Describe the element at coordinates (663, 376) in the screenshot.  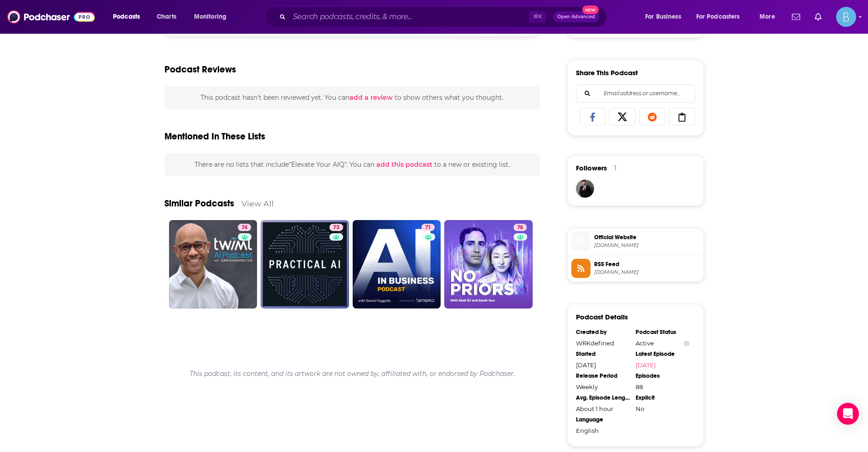
I see `div: Episodes` at that location.